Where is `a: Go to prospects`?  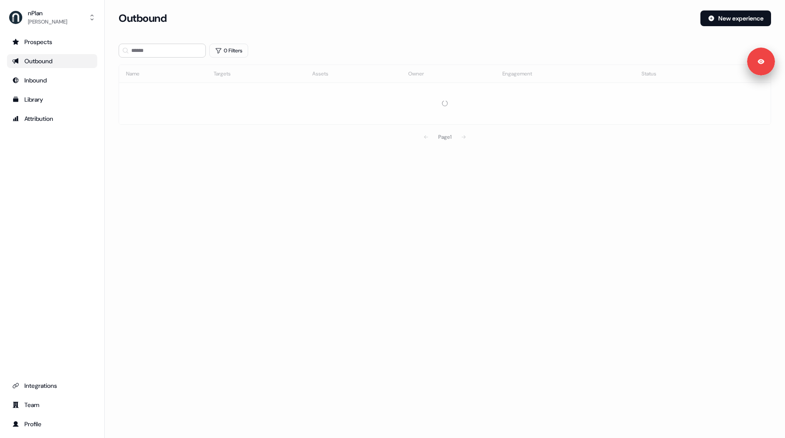 a: Go to prospects is located at coordinates (52, 42).